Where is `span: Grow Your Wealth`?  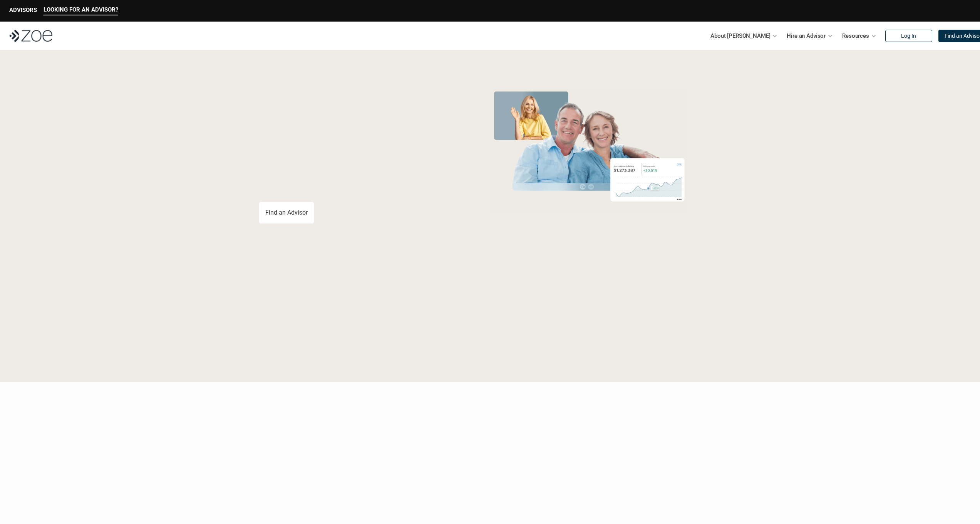 span: Grow Your Wealth is located at coordinates (345, 100).